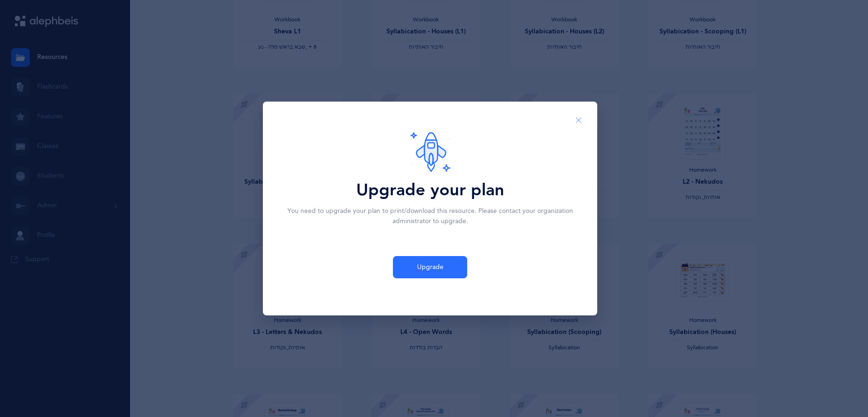 The width and height of the screenshot is (868, 417). What do you see at coordinates (430, 267) in the screenshot?
I see `span: Upgrade` at bounding box center [430, 267].